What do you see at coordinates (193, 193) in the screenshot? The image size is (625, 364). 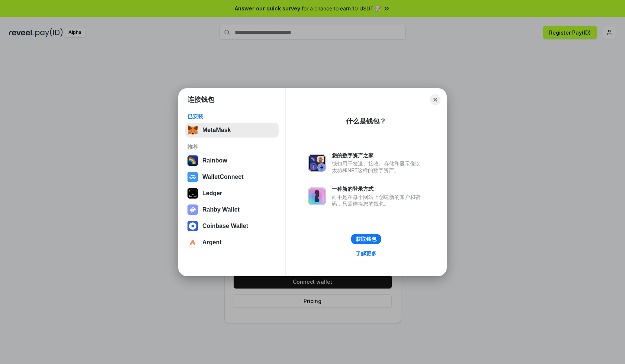 I see `img: svg+xml,%3Csvg%20xmlns%3D%22http%3A%2F%2Fwww.w3.org%2F2000%2Fsvg%22%20width%3D%2228%22%20height%3...` at bounding box center [193, 193].